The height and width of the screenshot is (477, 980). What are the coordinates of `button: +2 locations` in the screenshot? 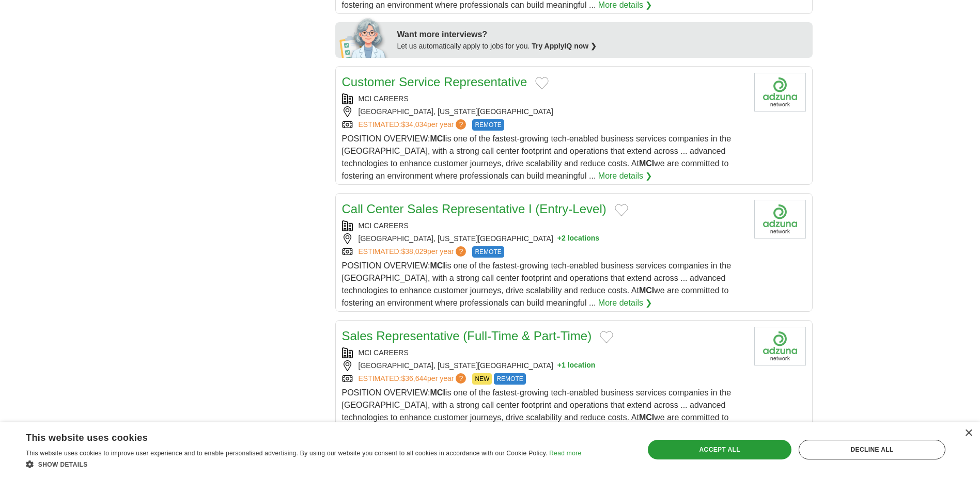 It's located at (578, 239).